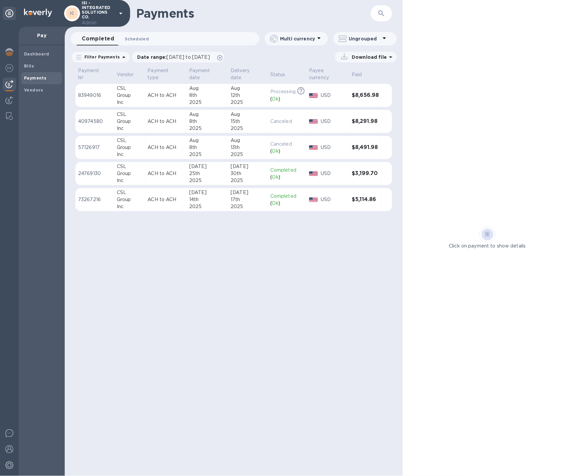 This screenshot has height=476, width=572. Describe the element at coordinates (175, 57) in the screenshot. I see `p: Date range :` at that location.